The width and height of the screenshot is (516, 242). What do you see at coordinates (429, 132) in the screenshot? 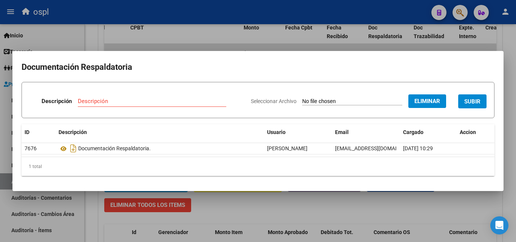
I see `datatable-header-cell: Cargado` at bounding box center [429, 132].